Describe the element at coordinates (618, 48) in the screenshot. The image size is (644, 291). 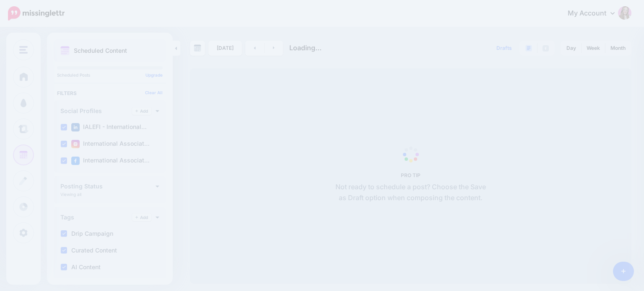
I see `a: Month` at that location.